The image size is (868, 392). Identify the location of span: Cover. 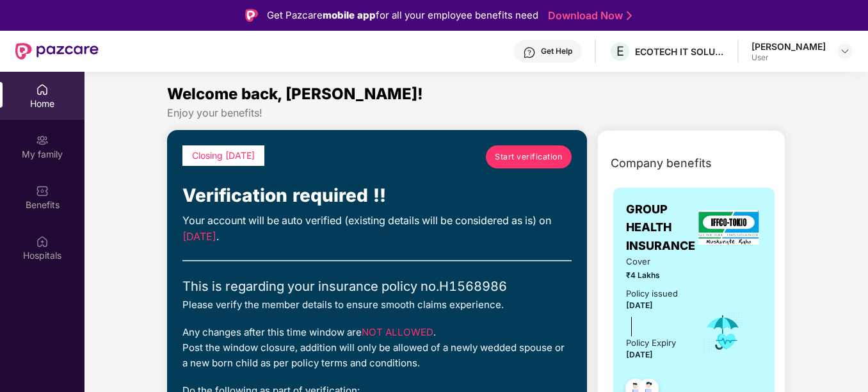
(655, 261).